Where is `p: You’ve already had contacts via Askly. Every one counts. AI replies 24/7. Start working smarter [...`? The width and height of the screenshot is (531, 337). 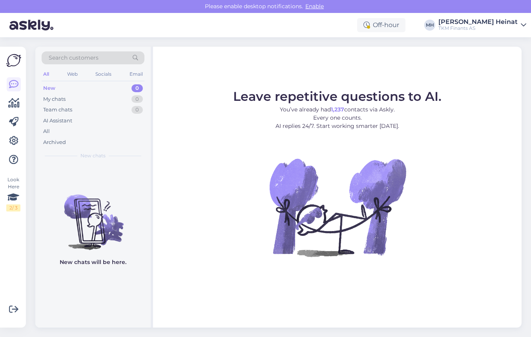
p: You’ve already had contacts via Askly. Every one counts. AI replies 24/7. Start working smarter [... is located at coordinates (337, 118).